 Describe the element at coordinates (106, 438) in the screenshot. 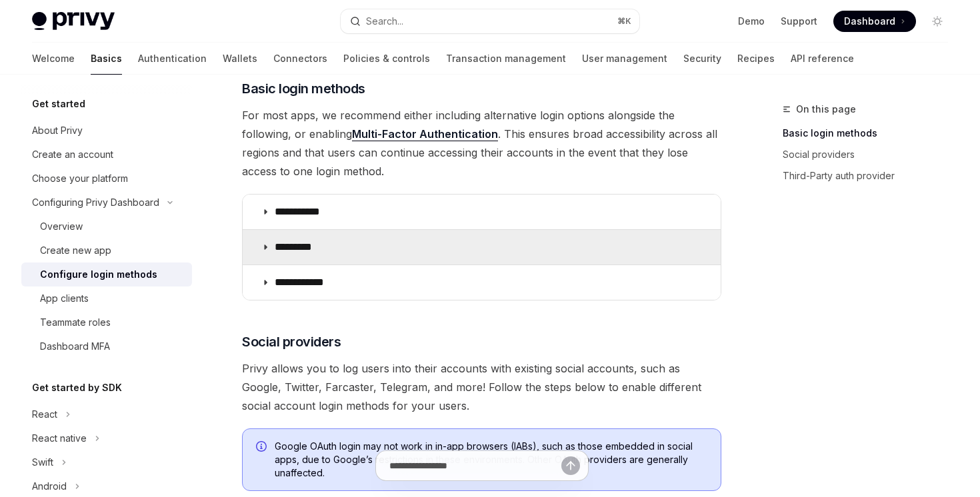

I see `button: Toggle React native section` at that location.